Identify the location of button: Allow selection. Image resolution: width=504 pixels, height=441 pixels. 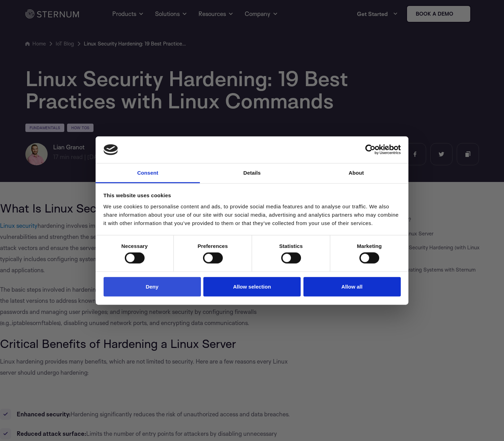
(252, 286).